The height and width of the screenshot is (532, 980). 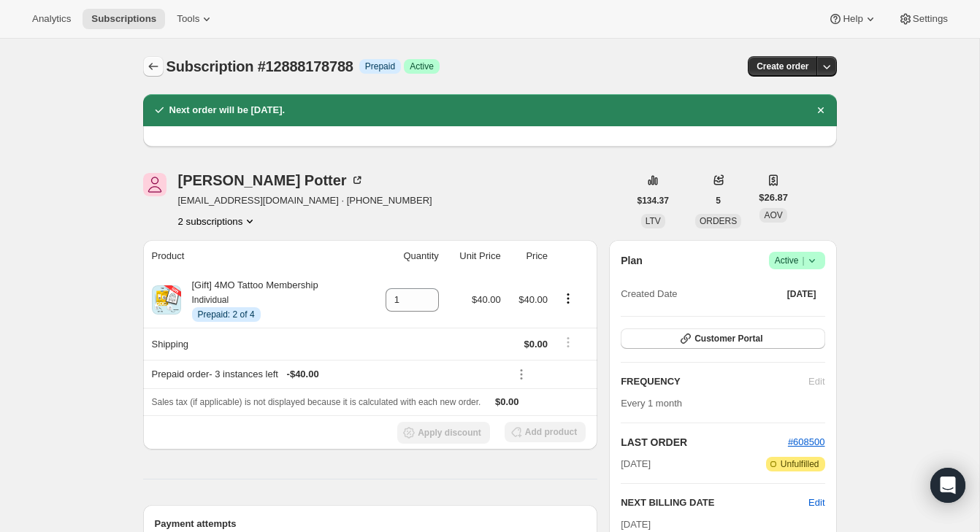 I want to click on span: Tools, so click(x=188, y=19).